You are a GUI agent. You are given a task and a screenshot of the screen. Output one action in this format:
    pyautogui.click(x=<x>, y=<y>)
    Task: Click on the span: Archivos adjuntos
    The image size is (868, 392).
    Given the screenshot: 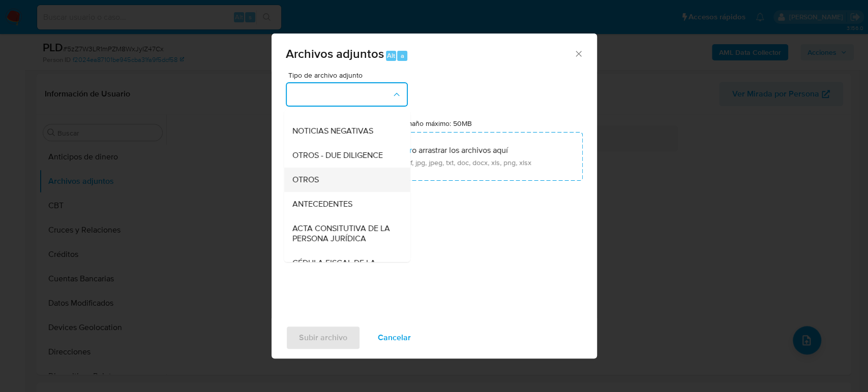 What is the action you would take?
    pyautogui.click(x=334, y=53)
    